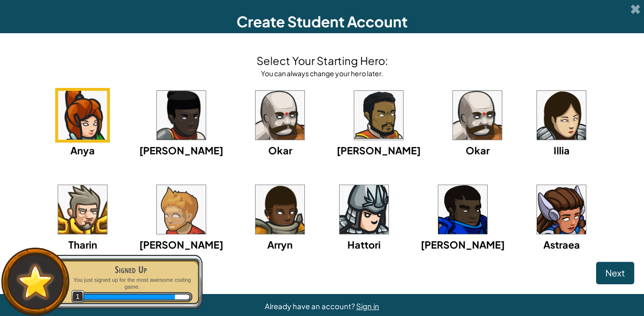 Image resolution: width=644 pixels, height=316 pixels. Describe the element at coordinates (182, 297) in the screenshot. I see `div: 3 XP until level 2` at that location.